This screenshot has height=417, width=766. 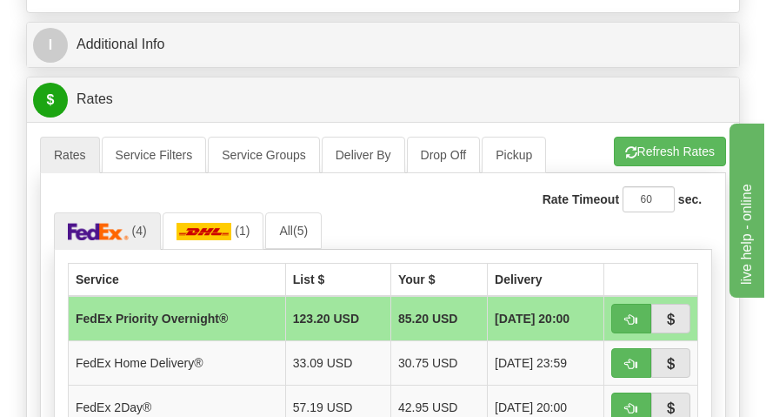 I want to click on a: Pickup, so click(x=514, y=155).